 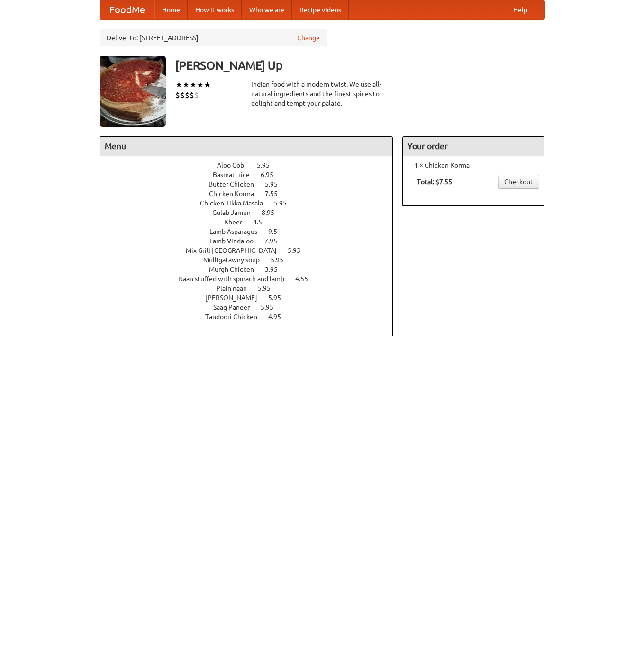 I want to click on span: 6.95, so click(x=272, y=175).